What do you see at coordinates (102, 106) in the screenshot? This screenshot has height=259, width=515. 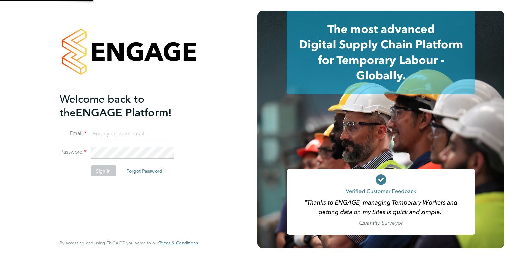 I see `span: Welcome back to the` at bounding box center [102, 106].